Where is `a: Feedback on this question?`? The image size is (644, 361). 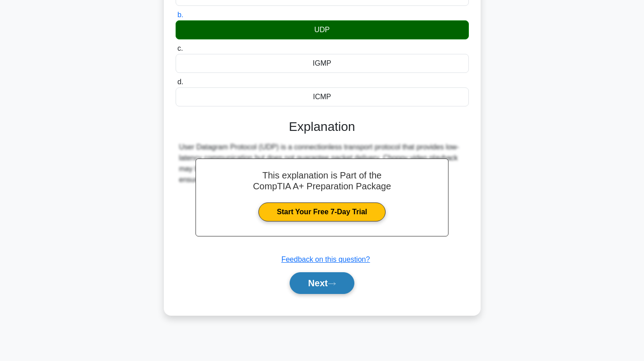
a: Feedback on this question? is located at coordinates (326, 259).